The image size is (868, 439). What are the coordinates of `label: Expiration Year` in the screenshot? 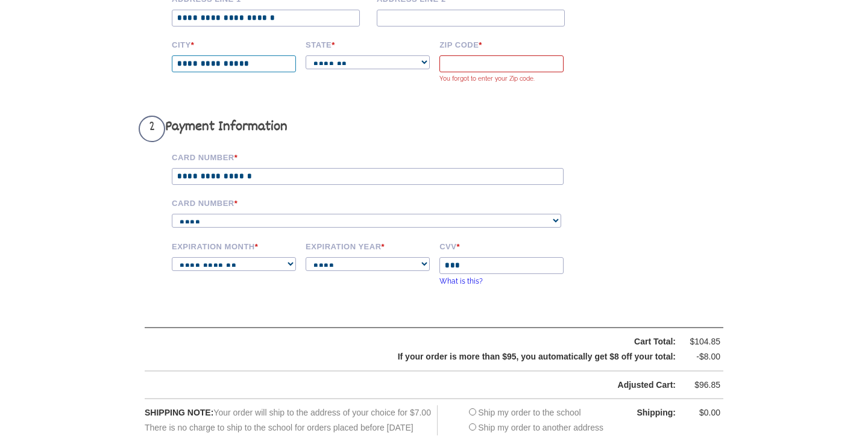 It's located at (368, 246).